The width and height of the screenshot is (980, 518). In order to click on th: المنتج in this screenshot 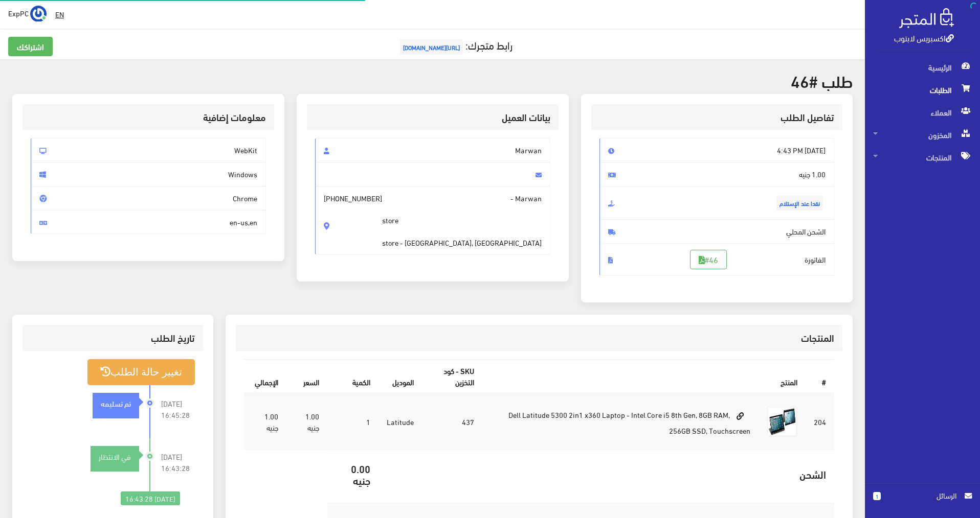, I will do `click(644, 377)`.